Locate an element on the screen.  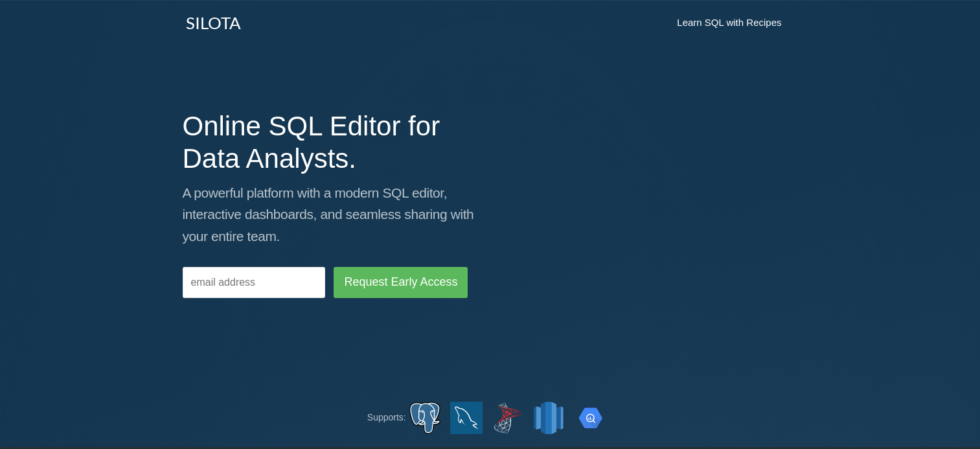
a: Learn SQL with Recipes is located at coordinates (729, 22).